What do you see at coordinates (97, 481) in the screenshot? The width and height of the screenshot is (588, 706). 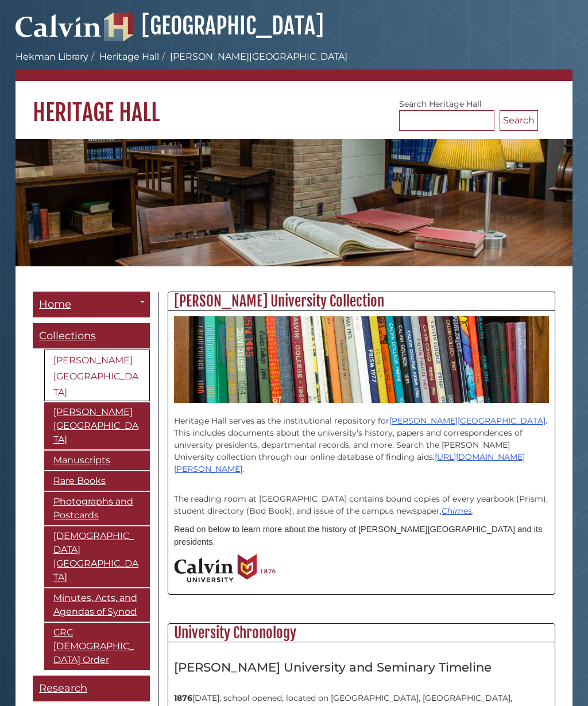 I see `a: Rare Books` at bounding box center [97, 481].